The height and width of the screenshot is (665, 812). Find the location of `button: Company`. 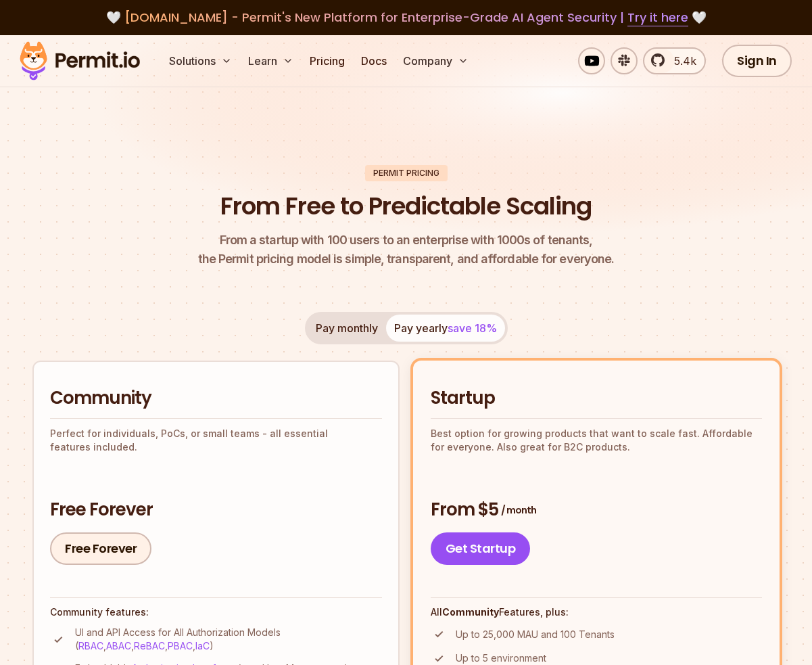

button: Company is located at coordinates (436, 61).